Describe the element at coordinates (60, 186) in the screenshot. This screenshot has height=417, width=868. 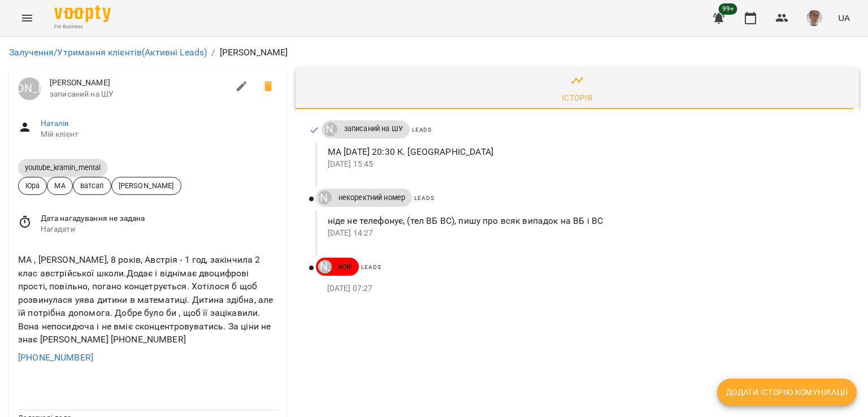
I see `span: МА` at that location.